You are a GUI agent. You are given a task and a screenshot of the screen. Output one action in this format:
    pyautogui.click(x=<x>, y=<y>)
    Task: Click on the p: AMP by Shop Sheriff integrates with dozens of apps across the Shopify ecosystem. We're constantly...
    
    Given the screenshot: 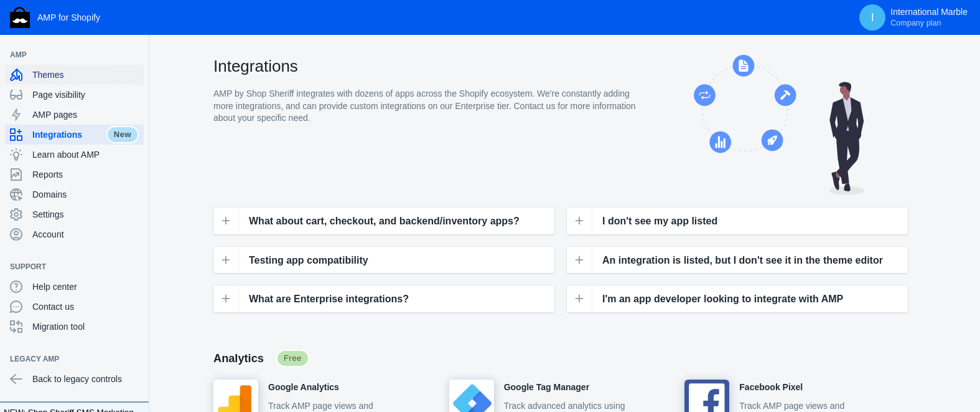 What is the action you would take?
    pyautogui.click(x=425, y=106)
    